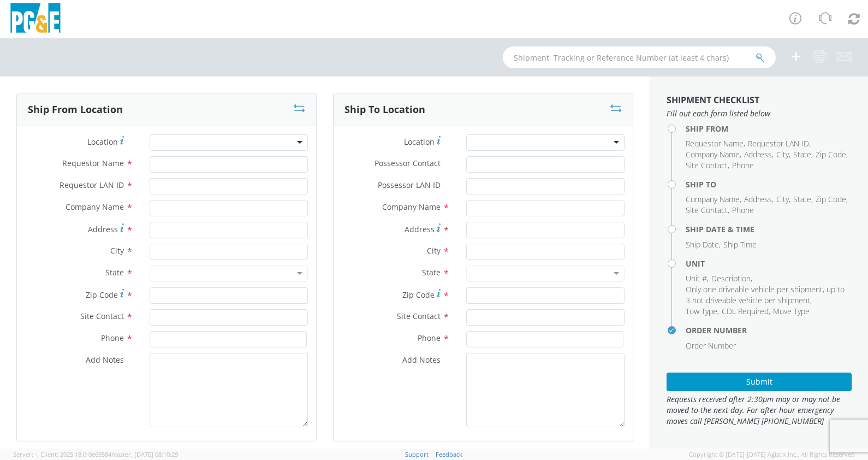 Image resolution: width=868 pixels, height=460 pixels. What do you see at coordinates (25, 454) in the screenshot?
I see `span: Server: -` at bounding box center [25, 454].